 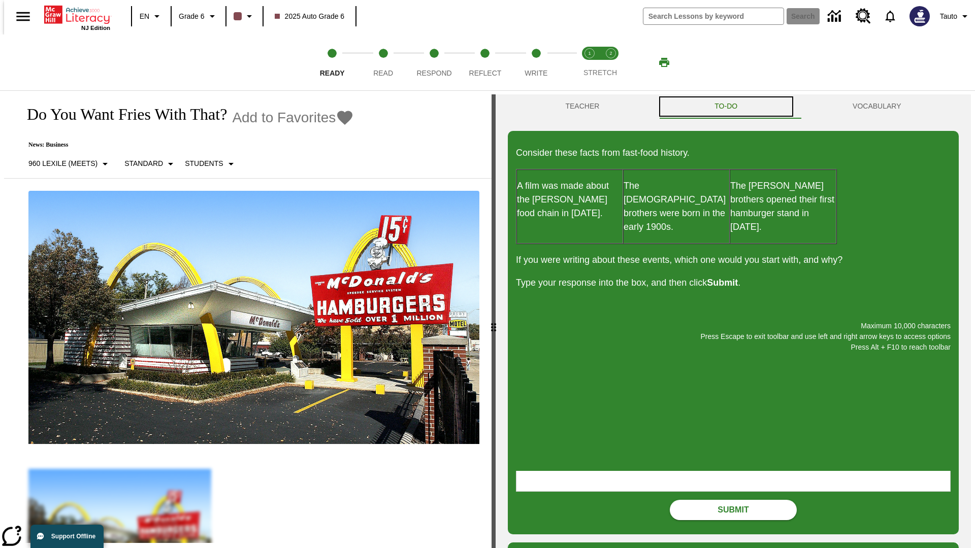 What do you see at coordinates (191, 16) in the screenshot?
I see `span: Grade 6` at bounding box center [191, 16].